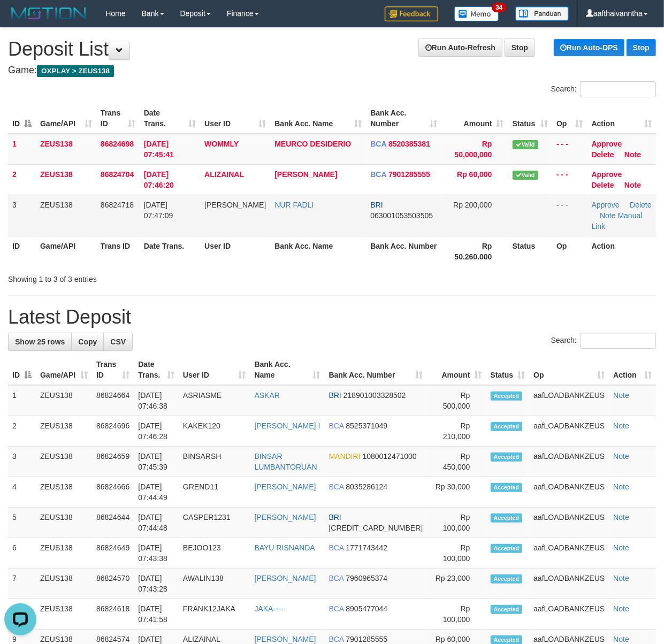  Describe the element at coordinates (457, 370) in the screenshot. I see `th: Amount: activate to sort column ascending` at that location.